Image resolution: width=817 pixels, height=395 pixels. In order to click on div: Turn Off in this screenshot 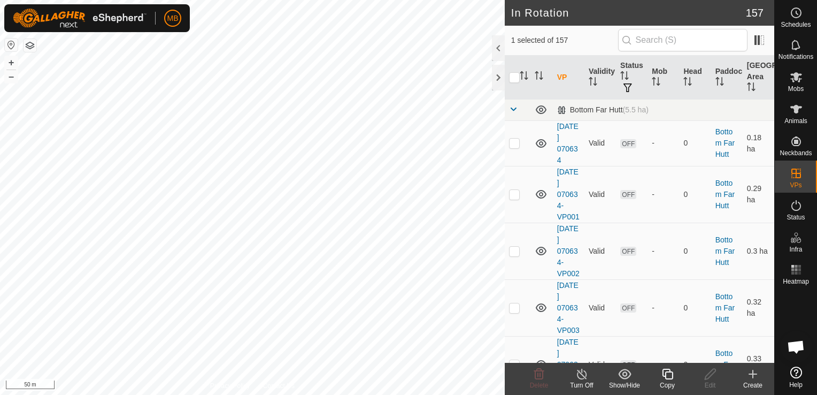, I will do `click(582, 385)`.